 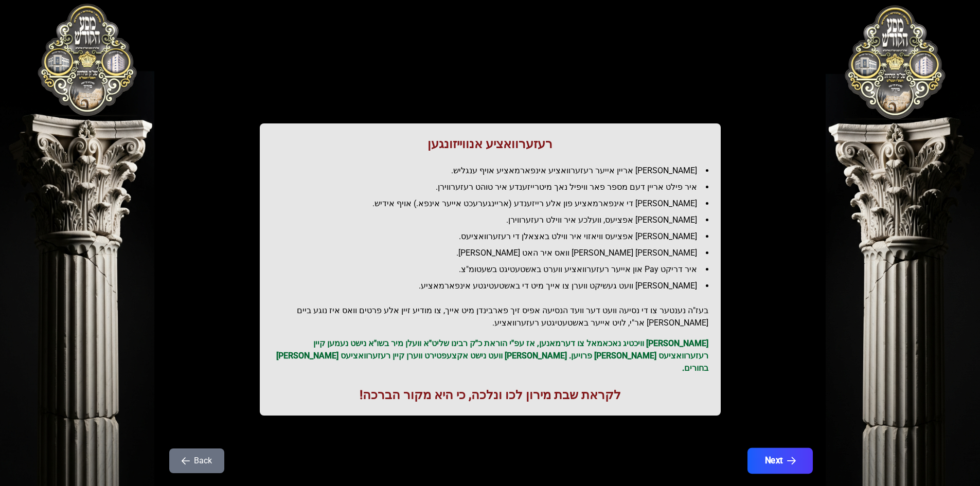 What do you see at coordinates (490, 144) in the screenshot?
I see `h1: רעזערוואציע אנווייזונגען` at bounding box center [490, 144].